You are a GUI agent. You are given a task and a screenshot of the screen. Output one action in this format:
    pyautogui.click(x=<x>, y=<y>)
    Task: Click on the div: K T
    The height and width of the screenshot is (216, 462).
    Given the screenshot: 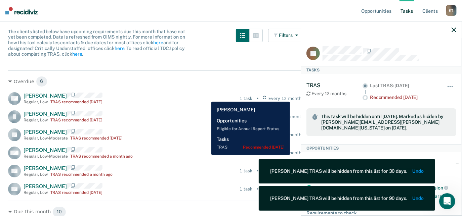 What is the action you would take?
    pyautogui.click(x=451, y=10)
    